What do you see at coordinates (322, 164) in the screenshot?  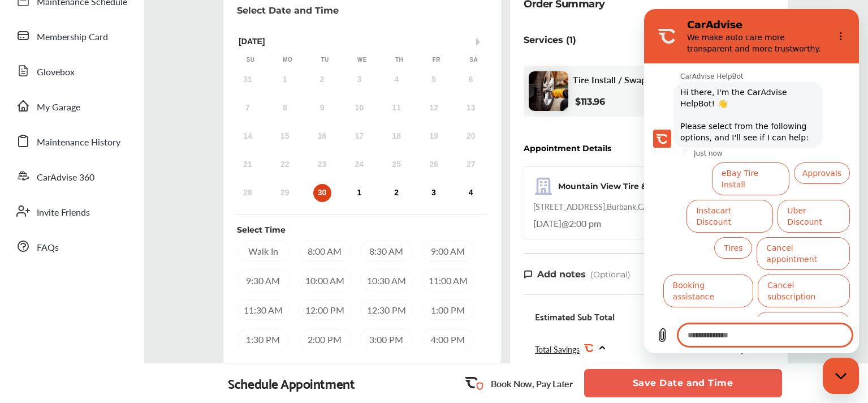 I see `div: Not available Tuesday, September 23rd, 2025` at bounding box center [322, 164].